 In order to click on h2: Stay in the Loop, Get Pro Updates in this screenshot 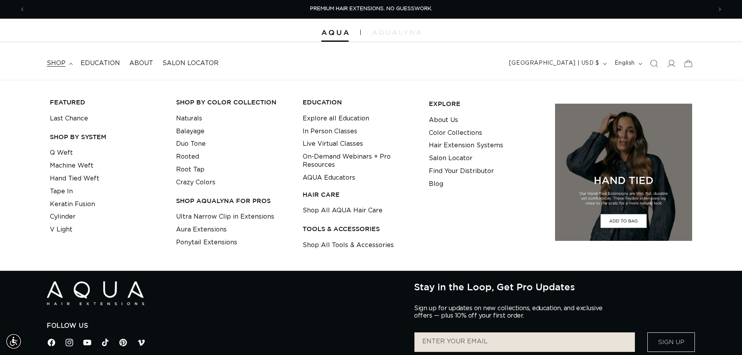, I will do `click(555, 287)`.